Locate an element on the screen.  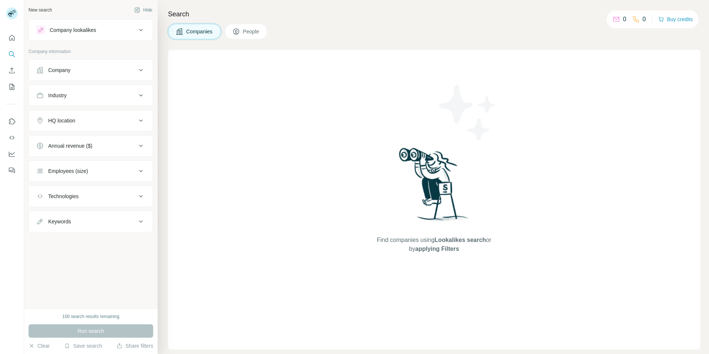
button: Buy credits is located at coordinates (675, 19).